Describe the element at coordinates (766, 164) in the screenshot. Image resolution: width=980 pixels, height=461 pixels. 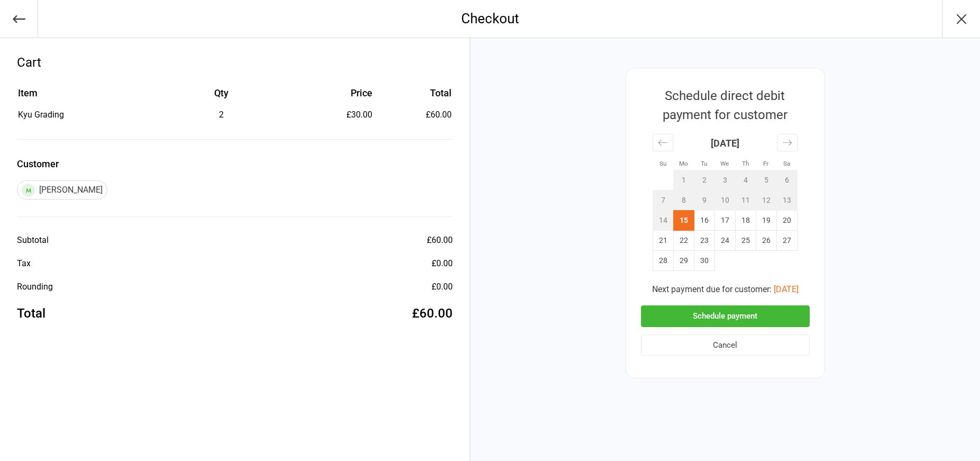
I see `small: Fr` at that location.